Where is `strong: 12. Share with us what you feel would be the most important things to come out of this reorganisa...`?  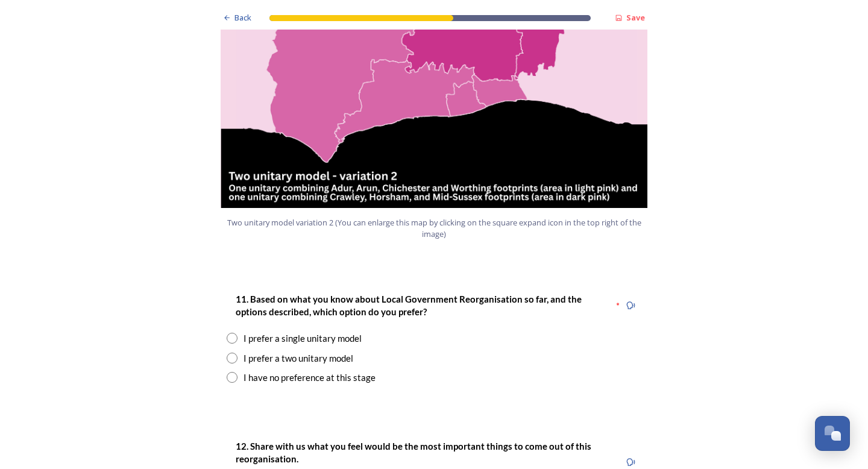 strong: 12. Share with us what you feel would be the most important things to come out of this reorganisa... is located at coordinates (414, 452).